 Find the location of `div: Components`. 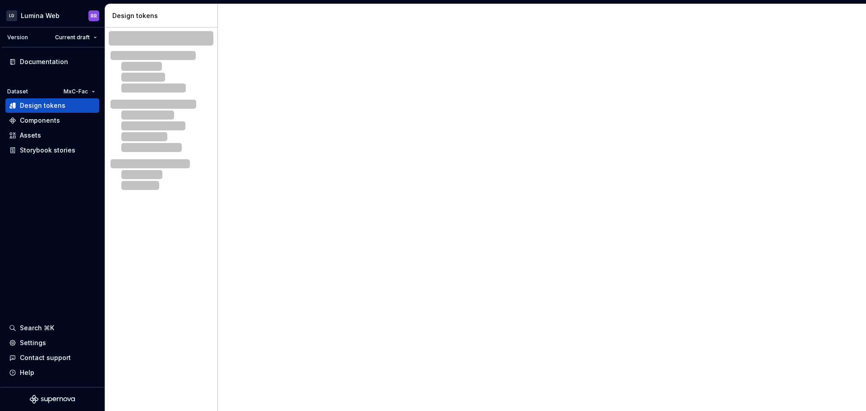

div: Components is located at coordinates (40, 120).